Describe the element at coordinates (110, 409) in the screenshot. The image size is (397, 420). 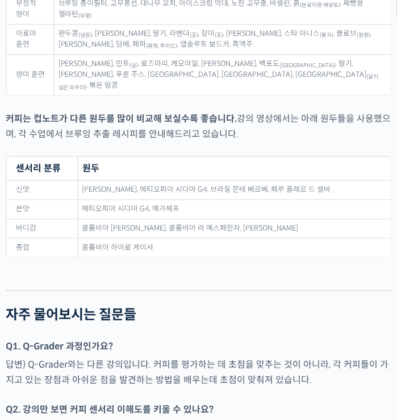
I see `strong: Q2. 강의만 보면 커피 센서리 이해도를 키울 수 있나요?` at that location.